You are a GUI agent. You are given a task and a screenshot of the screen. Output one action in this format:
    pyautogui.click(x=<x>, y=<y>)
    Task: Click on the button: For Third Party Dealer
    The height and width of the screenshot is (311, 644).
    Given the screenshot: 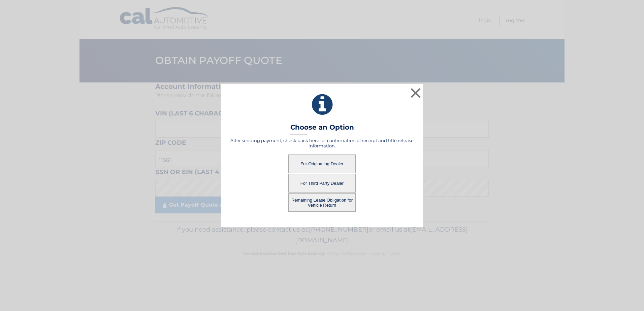 What is the action you would take?
    pyautogui.click(x=322, y=183)
    